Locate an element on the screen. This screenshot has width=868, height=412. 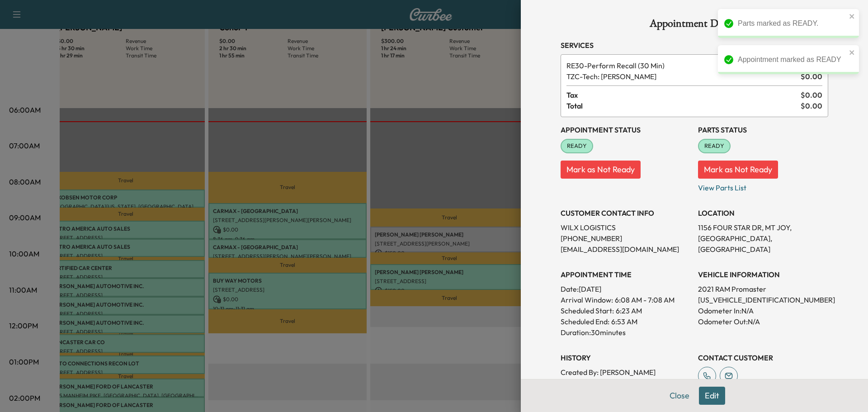
span: Tax is located at coordinates (684, 95).